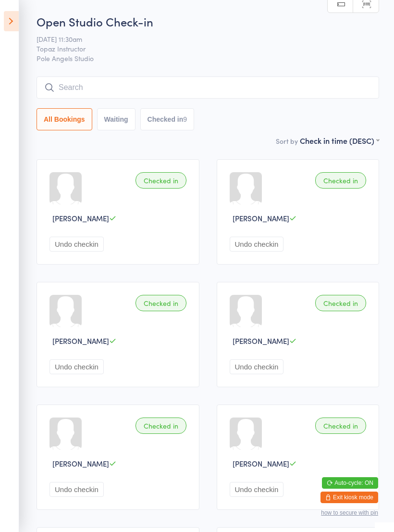  I want to click on input: Search, so click(208, 88).